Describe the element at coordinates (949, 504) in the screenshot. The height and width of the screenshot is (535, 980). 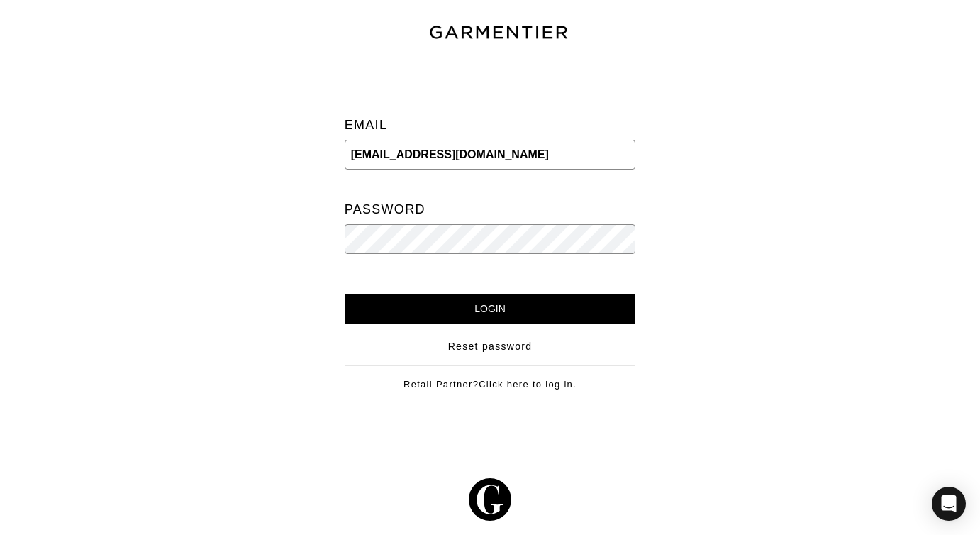
I see `div: Open Intercom Messenger` at that location.